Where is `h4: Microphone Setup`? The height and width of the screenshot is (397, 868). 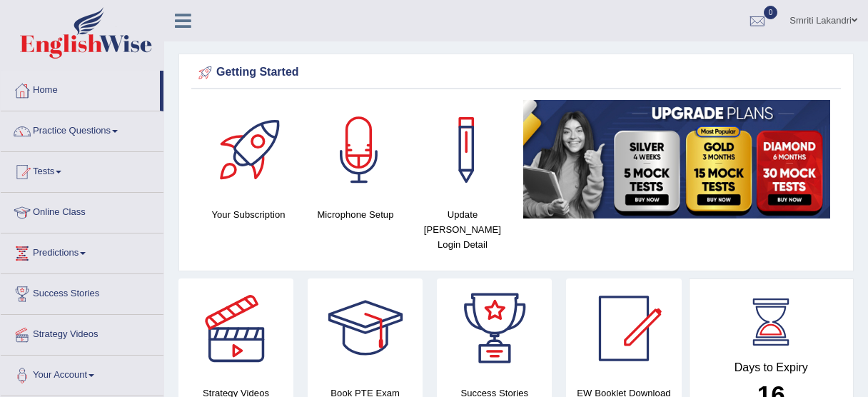
h4: Microphone Setup is located at coordinates (356, 214).